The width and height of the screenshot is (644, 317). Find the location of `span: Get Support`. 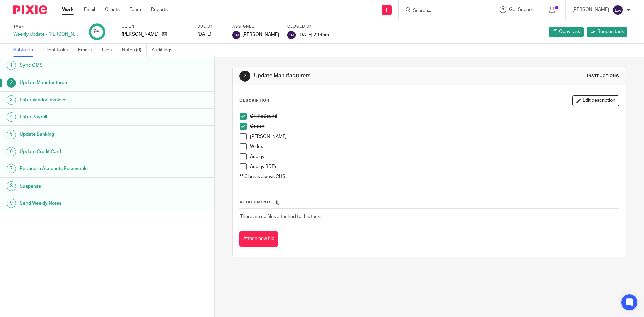

span: Get Support is located at coordinates (522, 10).